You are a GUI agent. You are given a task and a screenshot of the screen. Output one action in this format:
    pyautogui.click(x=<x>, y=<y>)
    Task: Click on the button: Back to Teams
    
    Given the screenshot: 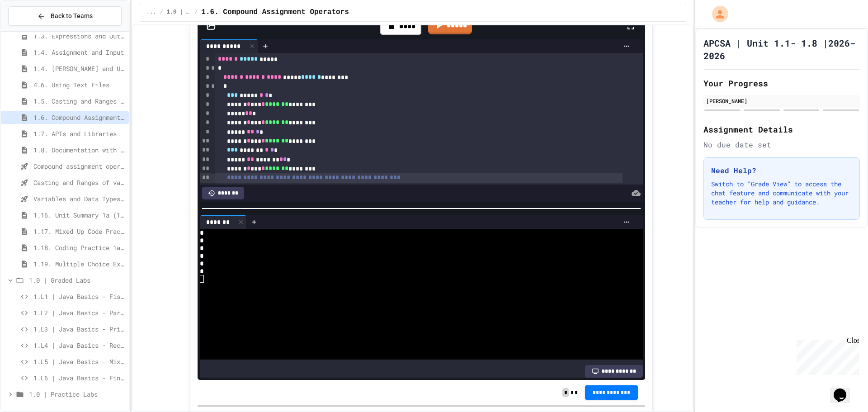 What is the action you would take?
    pyautogui.click(x=65, y=16)
    